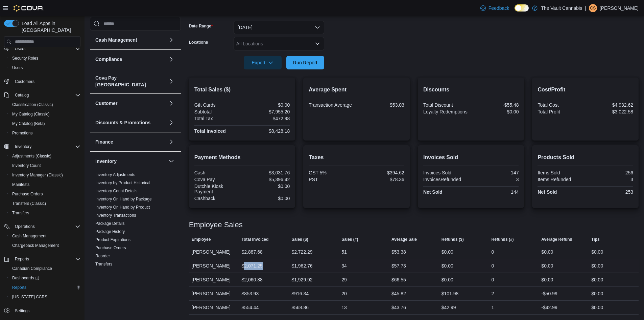 The image size is (644, 320). What do you see at coordinates (332, 179) in the screenshot?
I see `div: PST` at bounding box center [332, 179].